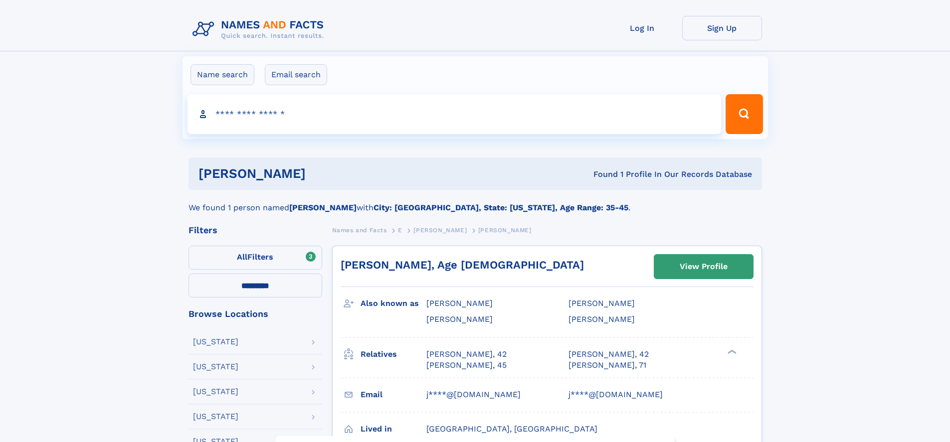 This screenshot has height=442, width=950. I want to click on h3: Relatives, so click(393, 355).